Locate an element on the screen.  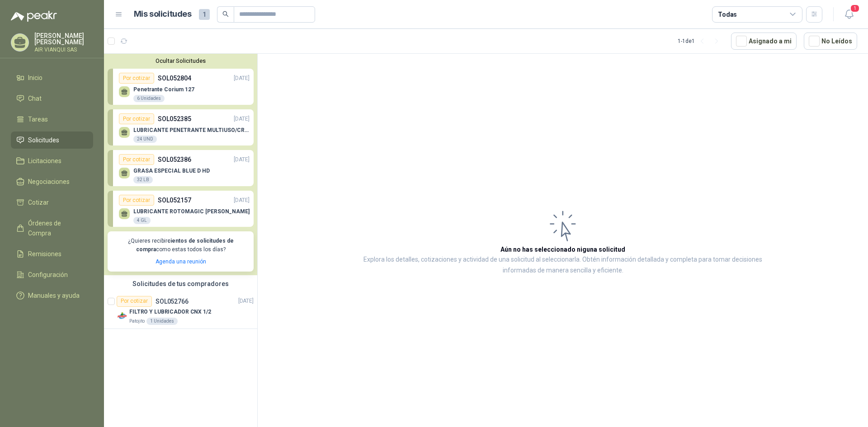
b: cientos de solicitudes de compra is located at coordinates (185, 245).